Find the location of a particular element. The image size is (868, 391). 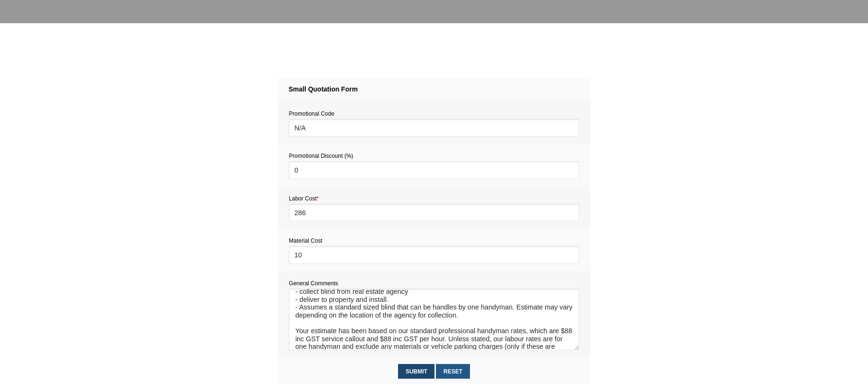

input: Submit is located at coordinates (416, 371).